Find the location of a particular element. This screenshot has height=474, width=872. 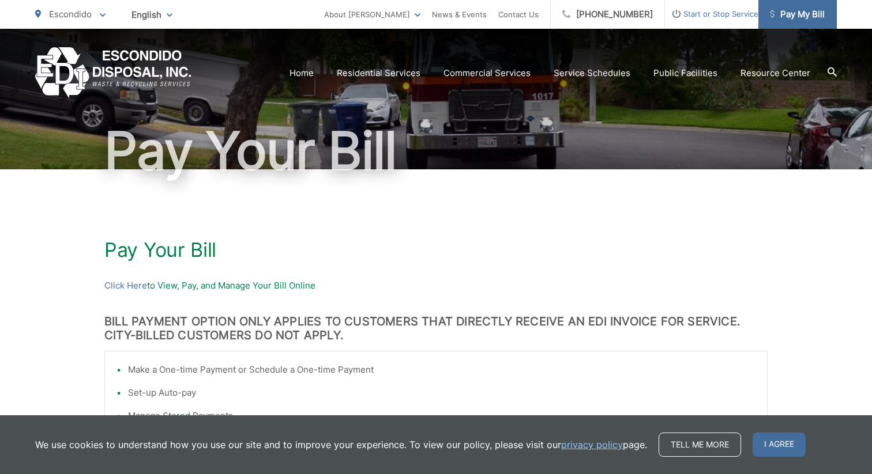

p: to View, Pay, and Manage Your Bill Online is located at coordinates (436, 286).